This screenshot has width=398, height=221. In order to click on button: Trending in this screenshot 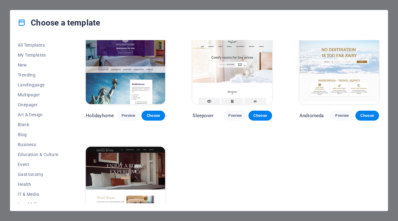, I will do `click(38, 75)`.